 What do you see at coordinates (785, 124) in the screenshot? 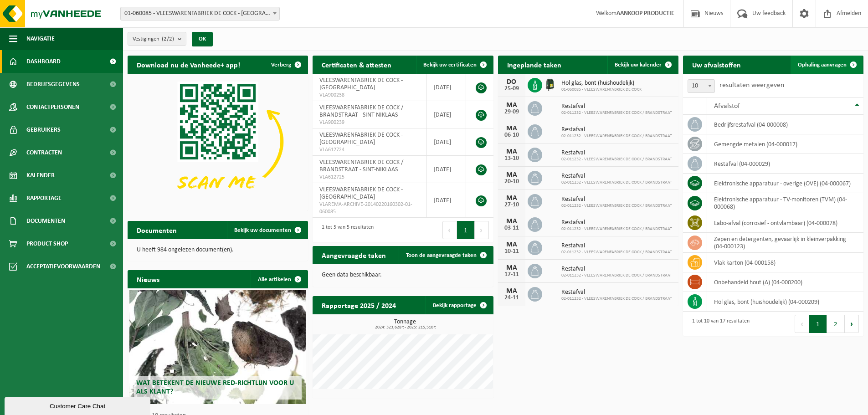
I see `td: bedrijfsrestafval (04-000008)` at bounding box center [785, 124].